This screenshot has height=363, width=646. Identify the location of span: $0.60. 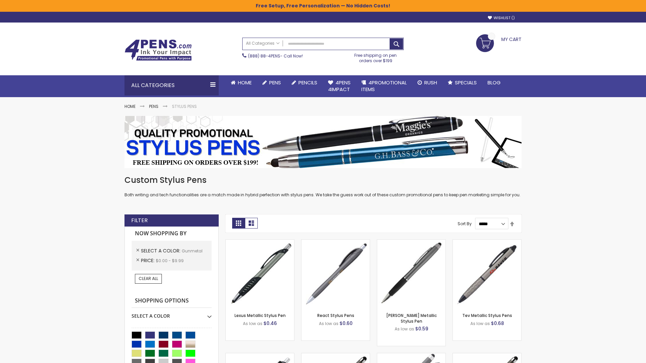
(346, 324).